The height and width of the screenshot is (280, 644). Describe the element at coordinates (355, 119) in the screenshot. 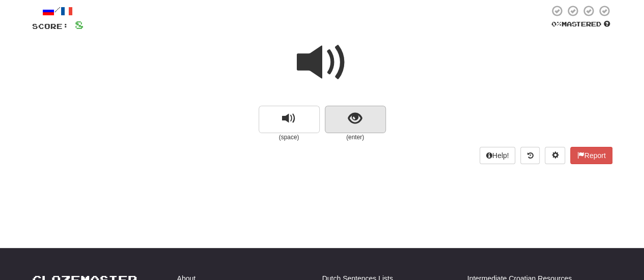

I see `button: show sentence` at that location.